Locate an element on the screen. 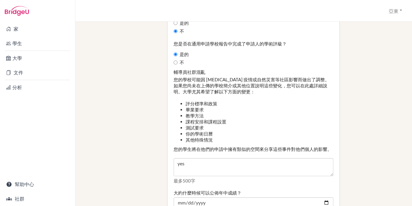 The image size is (412, 206). a: 幫助中心 is located at coordinates (37, 184).